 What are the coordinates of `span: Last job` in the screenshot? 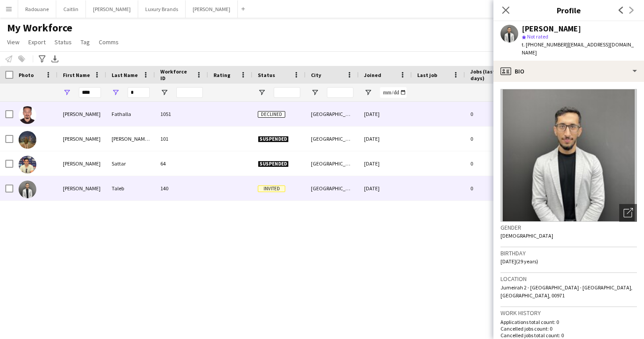 It's located at (427, 75).